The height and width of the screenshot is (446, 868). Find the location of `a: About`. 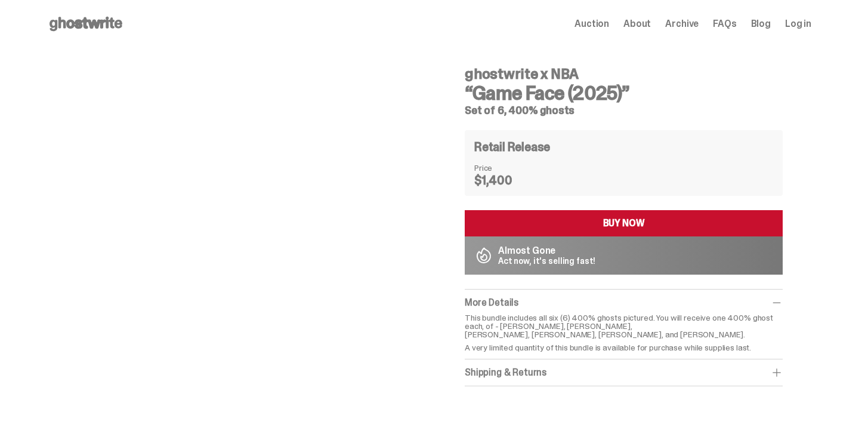

a: About is located at coordinates (637, 24).